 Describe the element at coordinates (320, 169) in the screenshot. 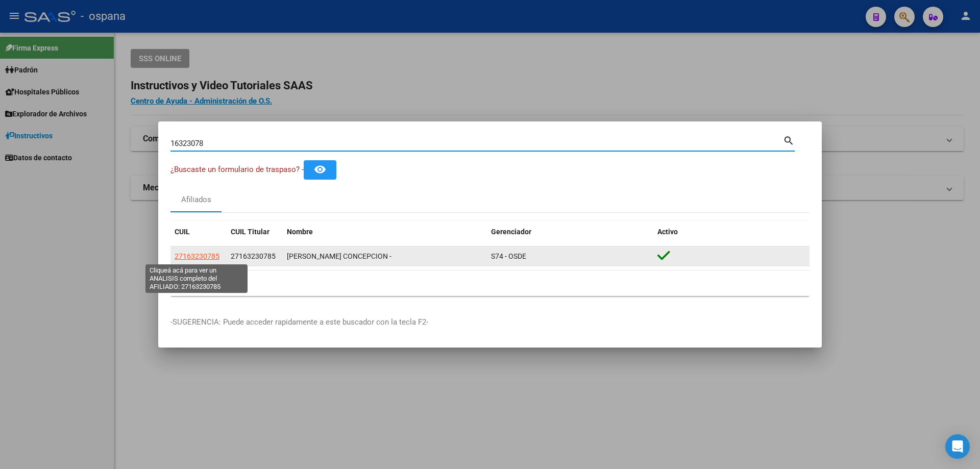

I see `mat-icon: remove_red_eye` at that location.